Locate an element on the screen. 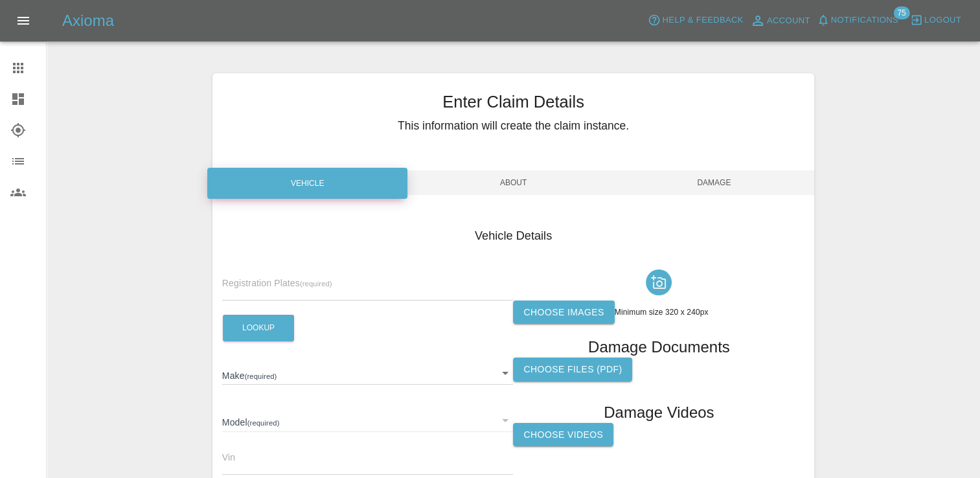 The height and width of the screenshot is (478, 980). button: Help & Feedback is located at coordinates (695, 20).